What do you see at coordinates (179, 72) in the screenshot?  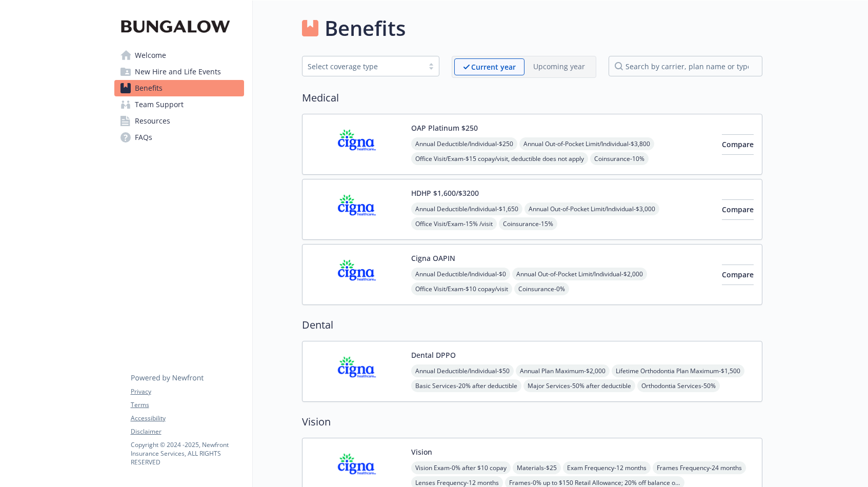 I see `a: New Hire and Life Events` at bounding box center [179, 72].